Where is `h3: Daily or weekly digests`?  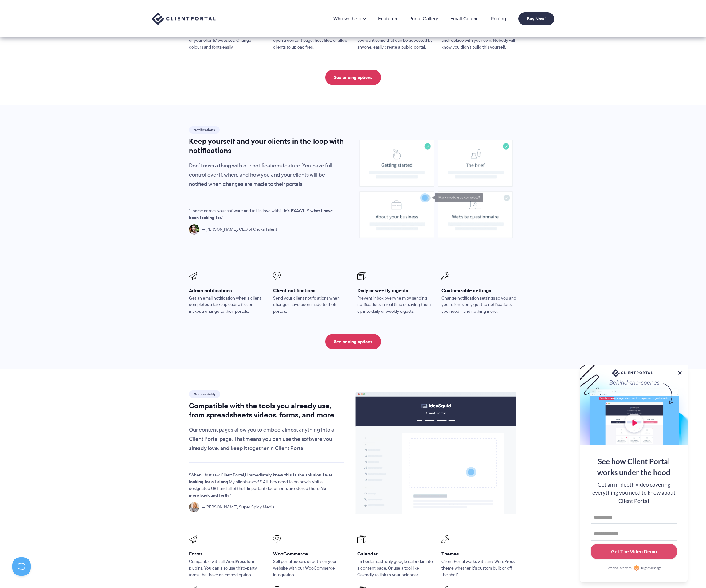
h3: Daily or weekly digests is located at coordinates (395, 290).